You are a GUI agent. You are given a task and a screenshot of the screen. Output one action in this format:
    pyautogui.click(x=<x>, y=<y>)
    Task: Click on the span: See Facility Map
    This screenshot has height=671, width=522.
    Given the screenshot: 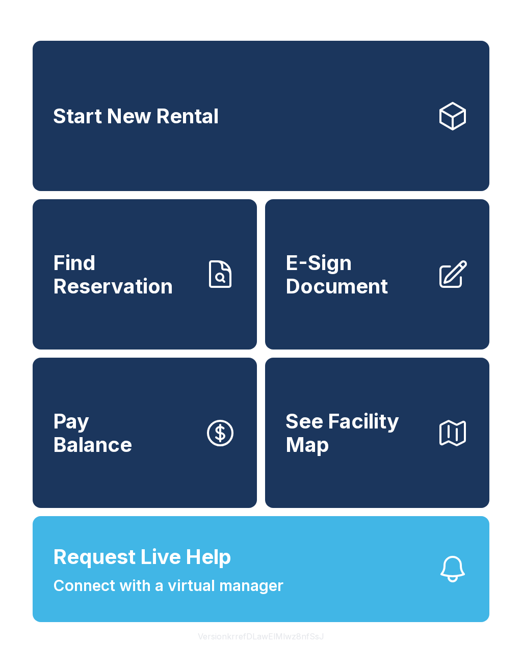 What is the action you would take?
    pyautogui.click(x=357, y=433)
    